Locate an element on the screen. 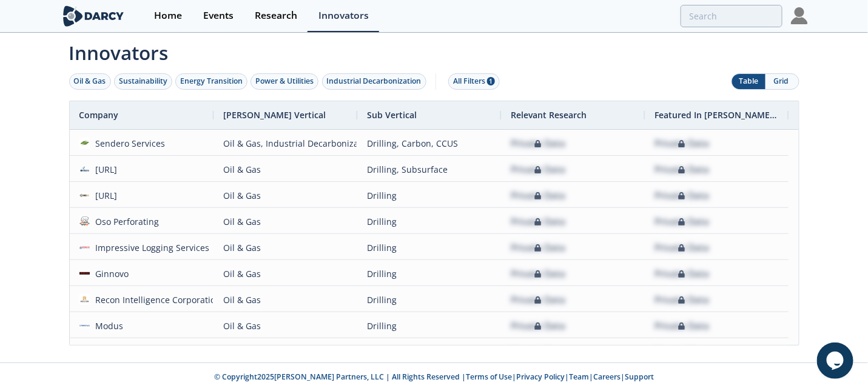  img: osoperf.com.png is located at coordinates (85, 221).